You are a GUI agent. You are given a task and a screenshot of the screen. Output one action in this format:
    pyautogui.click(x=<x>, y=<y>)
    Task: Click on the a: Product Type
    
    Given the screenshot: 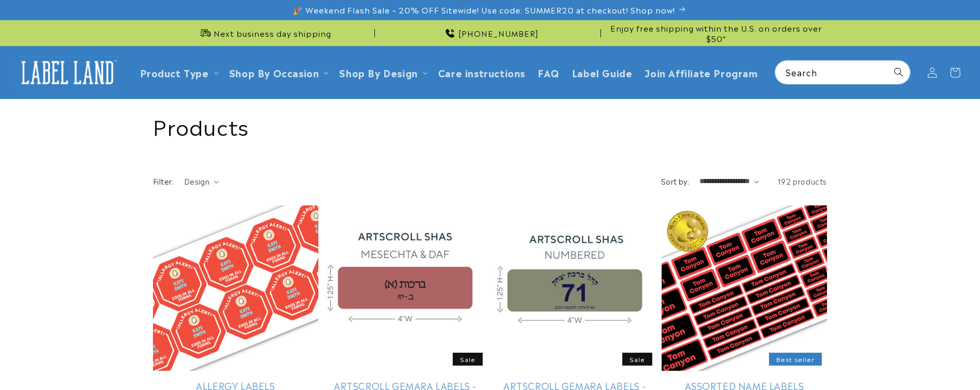 What is the action you would take?
    pyautogui.click(x=174, y=72)
    